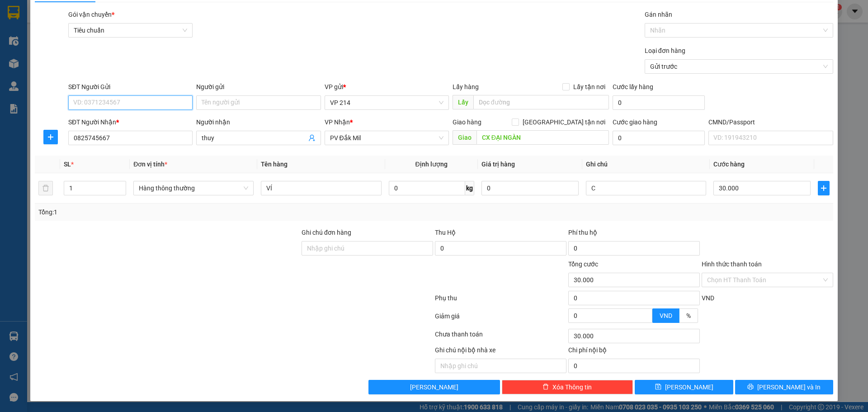  Describe the element at coordinates (45, 188) in the screenshot. I see `button: delete` at that location.